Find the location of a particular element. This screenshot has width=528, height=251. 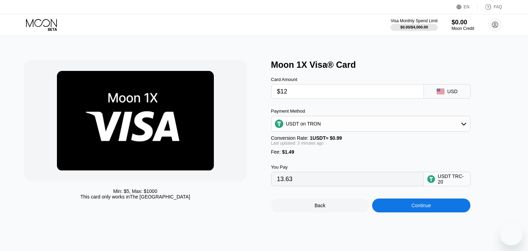

div: Visa Monthly Spend Limit$0.00/$4,000.00 is located at coordinates (414, 25).